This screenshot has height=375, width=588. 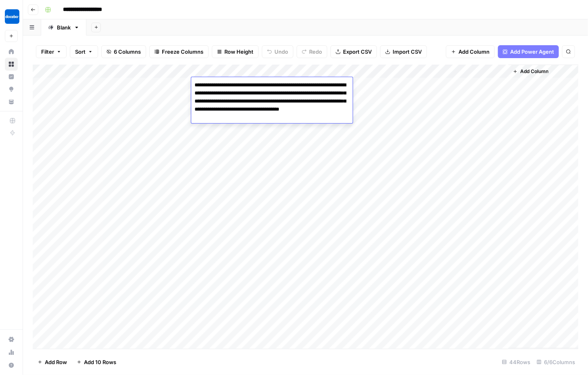 I want to click on a: Insights, so click(x=11, y=77).